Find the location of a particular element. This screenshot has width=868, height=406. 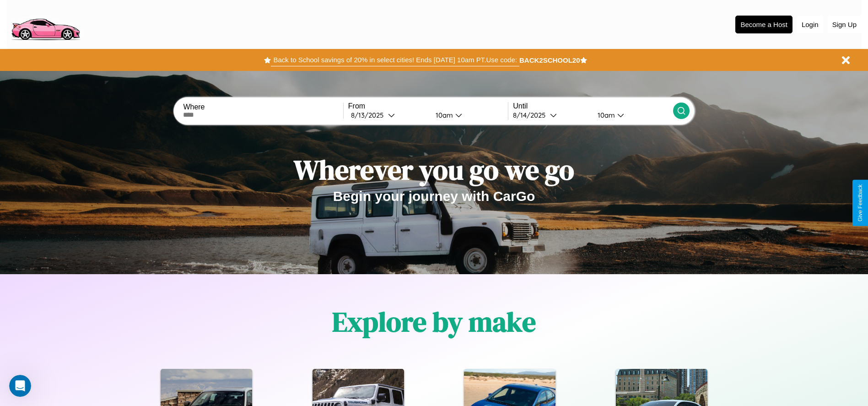

div: 8 / 13 / 2025 is located at coordinates (369, 115).